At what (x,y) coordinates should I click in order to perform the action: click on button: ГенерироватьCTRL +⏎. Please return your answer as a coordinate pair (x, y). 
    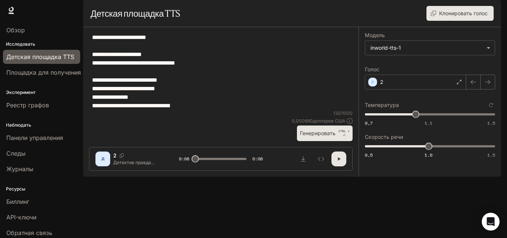
    Looking at the image, I should click on (325, 133).